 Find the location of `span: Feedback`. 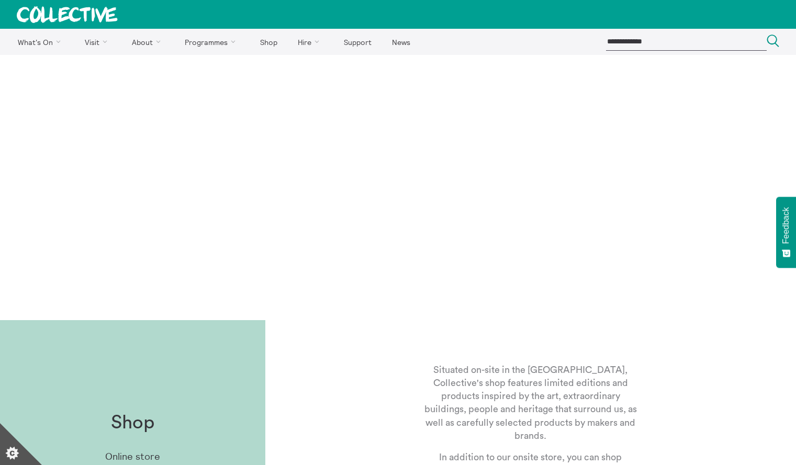

span: Feedback is located at coordinates (786, 225).